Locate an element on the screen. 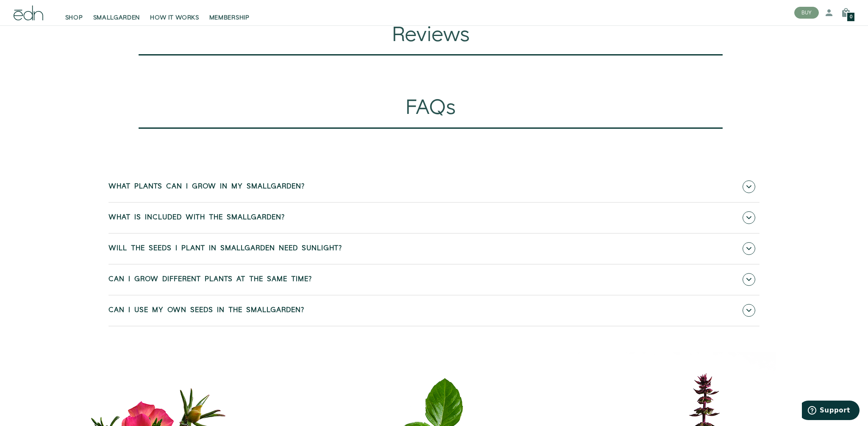 The image size is (868, 426). button: BUY is located at coordinates (806, 13).